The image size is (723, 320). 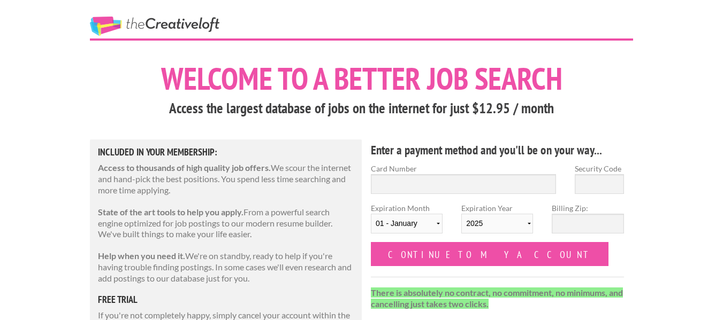 What do you see at coordinates (497, 224) in the screenshot?
I see `select: Expiration Year` at bounding box center [497, 224].